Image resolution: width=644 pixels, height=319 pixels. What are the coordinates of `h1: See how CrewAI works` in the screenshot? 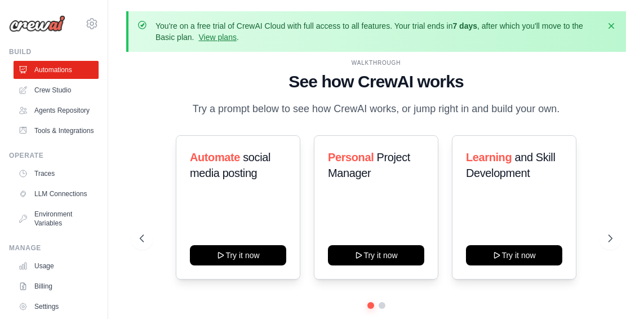 It's located at (376, 82).